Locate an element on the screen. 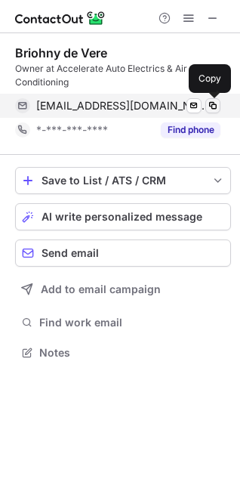 Image resolution: width=240 pixels, height=482 pixels. button: Send email is located at coordinates (123, 253).